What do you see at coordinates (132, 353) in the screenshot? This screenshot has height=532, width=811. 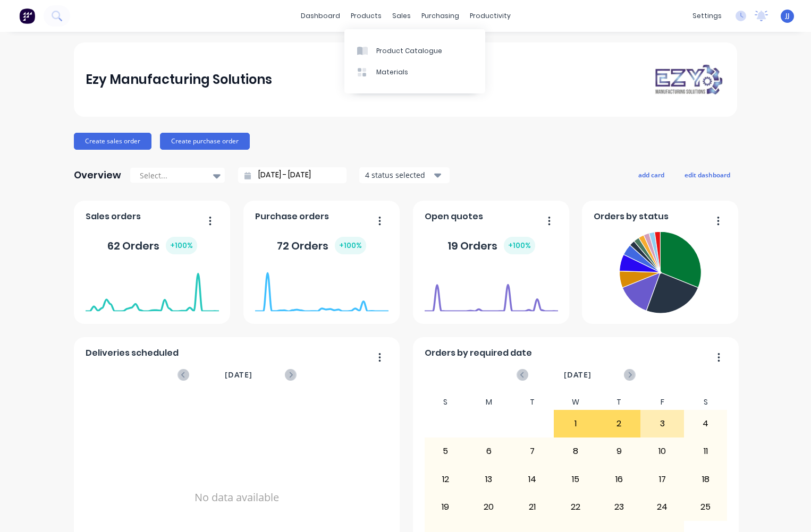 I see `span: Deliveries scheduled` at bounding box center [132, 353].